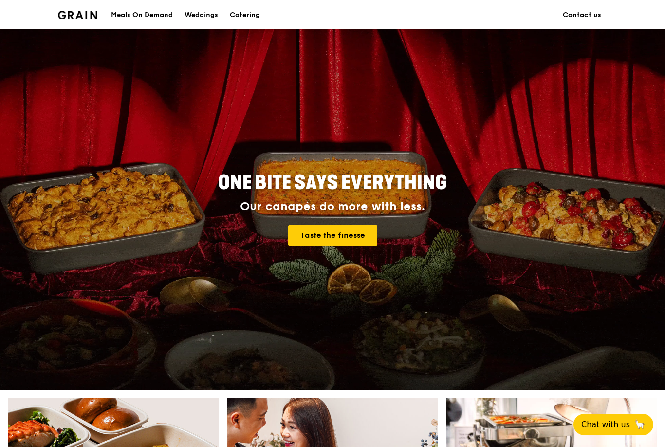  What do you see at coordinates (614, 424) in the screenshot?
I see `button: Chat with us🦙` at bounding box center [614, 424].